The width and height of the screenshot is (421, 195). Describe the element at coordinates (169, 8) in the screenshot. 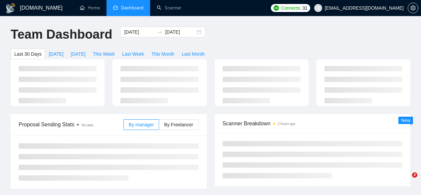

I see `a: searchScanner` at that location.